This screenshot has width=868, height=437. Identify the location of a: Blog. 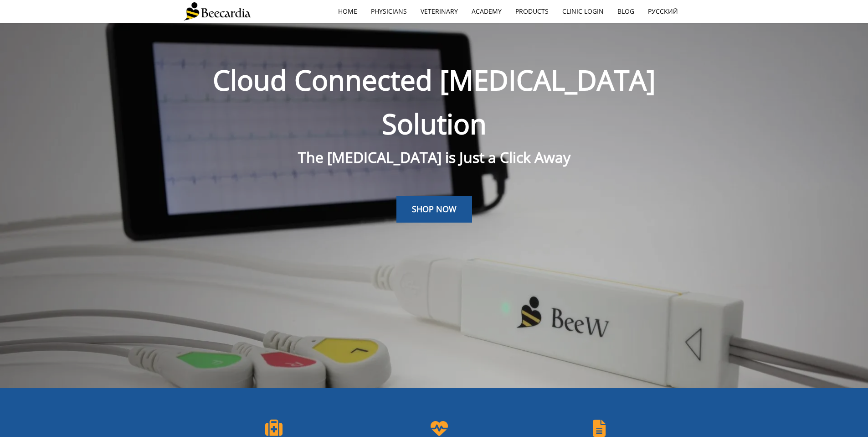
(626, 12).